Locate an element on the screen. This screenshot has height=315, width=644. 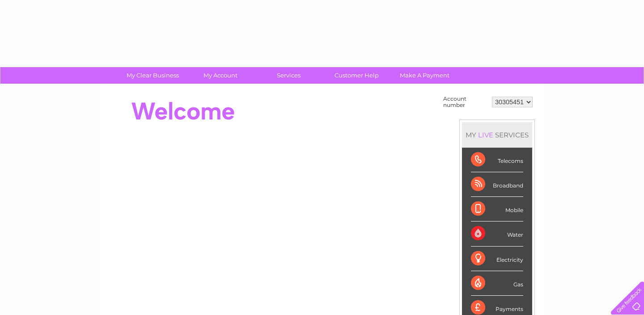
div: Telecoms is located at coordinates (497, 160).